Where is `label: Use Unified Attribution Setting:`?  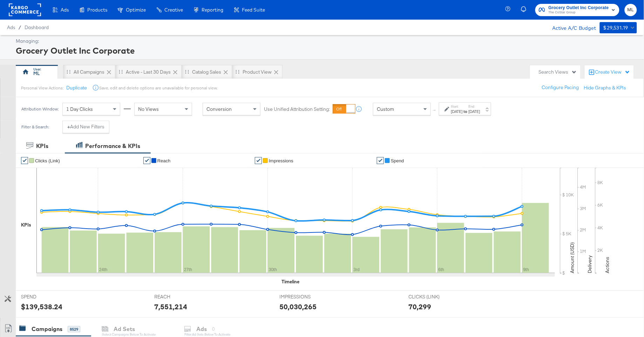 label: Use Unified Attribution Setting: is located at coordinates (297, 109).